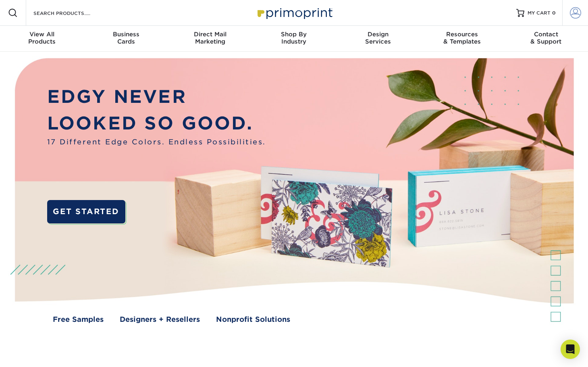 This screenshot has height=367, width=588. What do you see at coordinates (156, 142) in the screenshot?
I see `span: 17 Different Edge Colors. Endless Possibilities.` at bounding box center [156, 142].